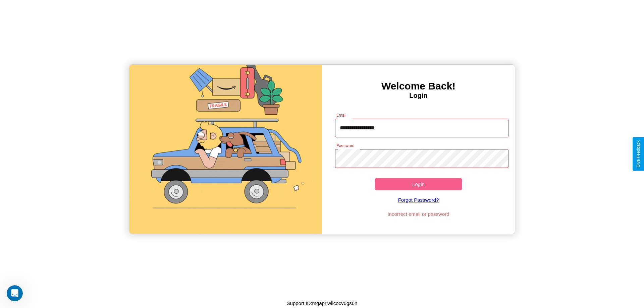 This screenshot has height=308, width=644. What do you see at coordinates (345, 146) in the screenshot?
I see `label: Password` at bounding box center [345, 146].